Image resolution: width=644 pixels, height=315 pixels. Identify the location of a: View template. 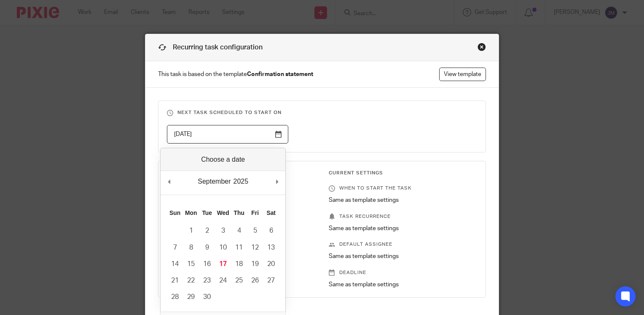
(462, 74).